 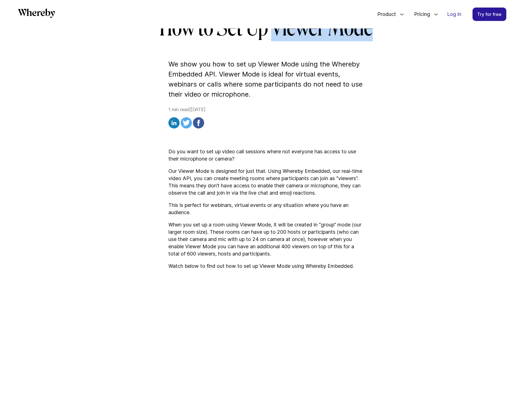 What do you see at coordinates (186, 123) in the screenshot?
I see `img: twitter` at bounding box center [186, 123].